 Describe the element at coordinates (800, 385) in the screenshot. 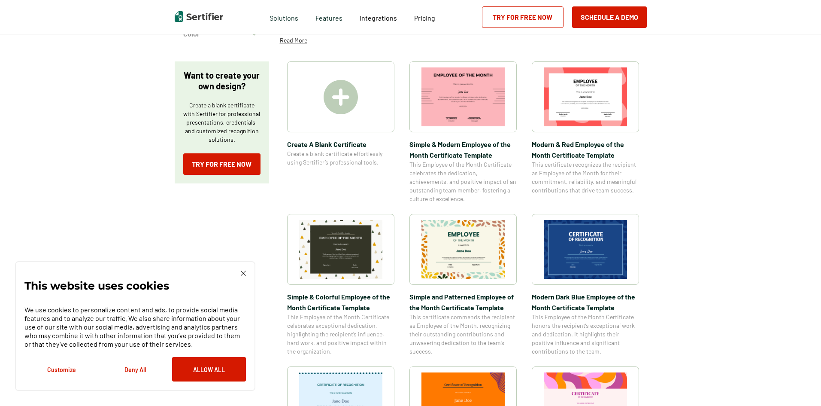

I see `div: Chat Widget` at that location.